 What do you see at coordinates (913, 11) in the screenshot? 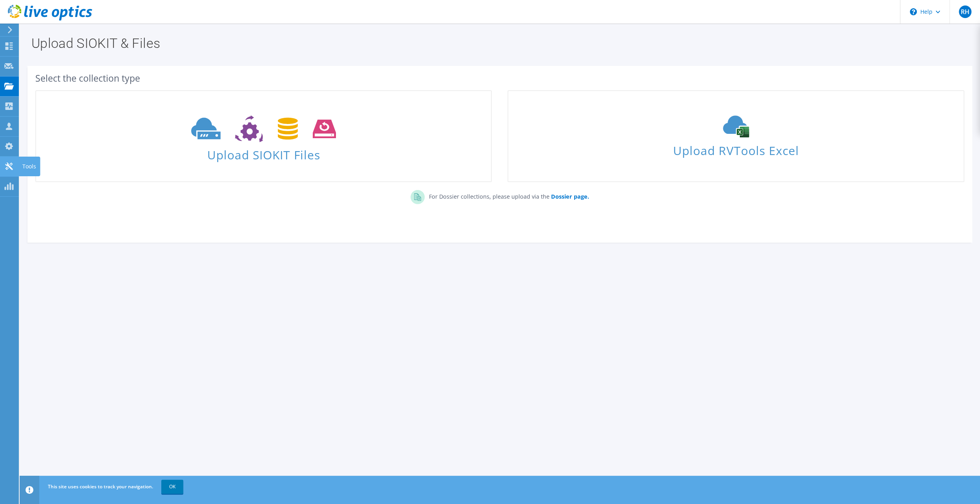
I see `svg: \n` at bounding box center [913, 11].